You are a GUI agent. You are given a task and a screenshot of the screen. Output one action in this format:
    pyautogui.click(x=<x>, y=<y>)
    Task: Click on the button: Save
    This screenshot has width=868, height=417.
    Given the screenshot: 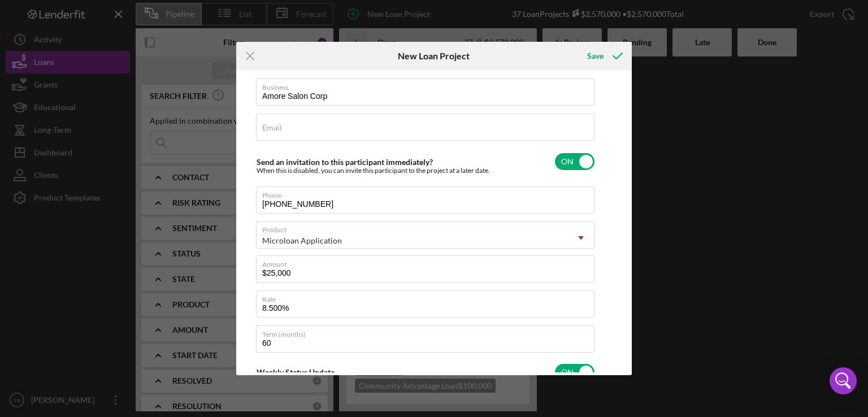 What is the action you would take?
    pyautogui.click(x=604, y=56)
    